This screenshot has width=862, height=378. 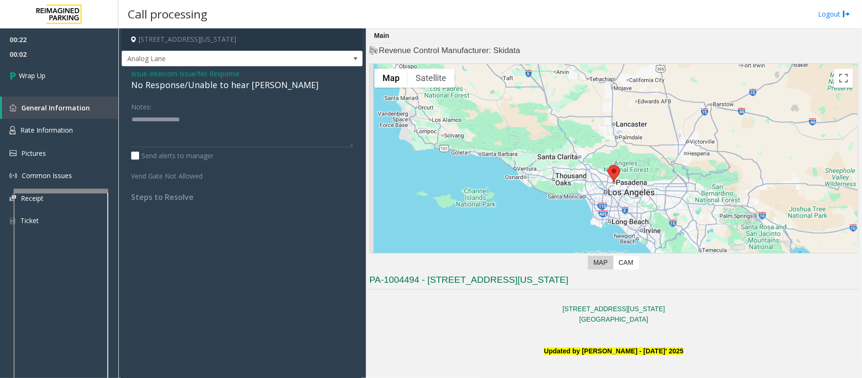 What do you see at coordinates (176, 174) in the screenshot?
I see `label: Vend Gate Not Allowed` at bounding box center [176, 174].